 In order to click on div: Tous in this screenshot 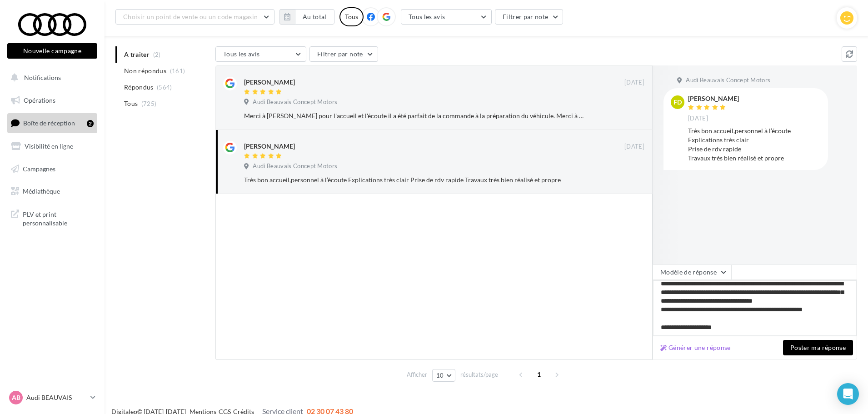, I will do `click(351, 17)`.